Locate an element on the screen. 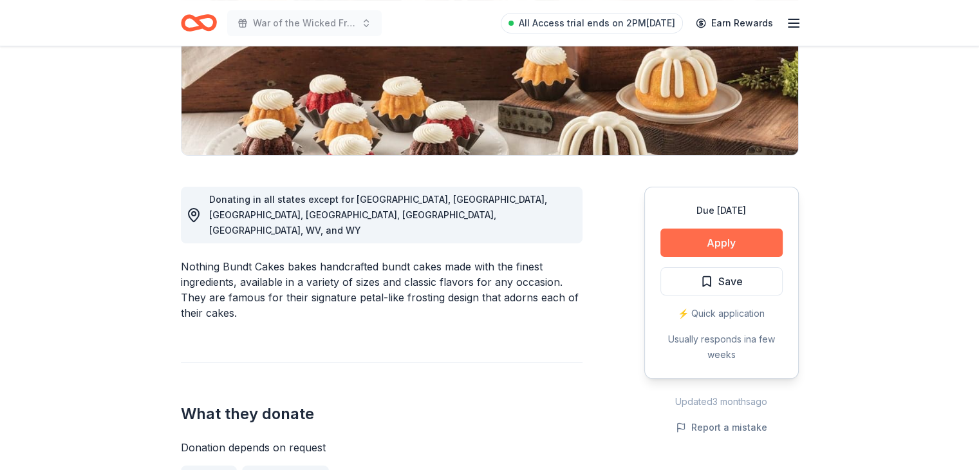 Image resolution: width=979 pixels, height=470 pixels. div: Updated 3 months ago is located at coordinates (721, 402).